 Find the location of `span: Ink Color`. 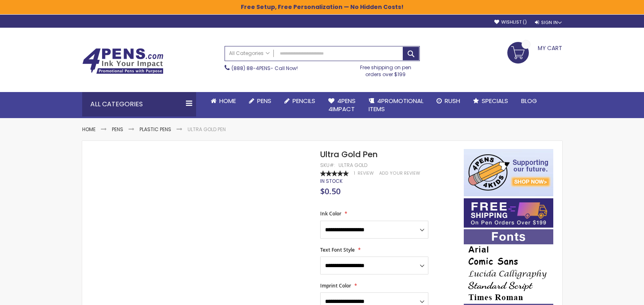

span: Ink Color is located at coordinates (331, 213).